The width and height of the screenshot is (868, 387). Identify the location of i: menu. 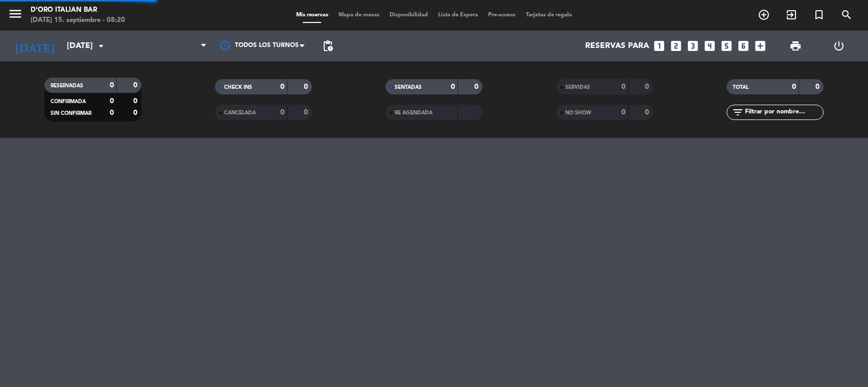
(15, 14).